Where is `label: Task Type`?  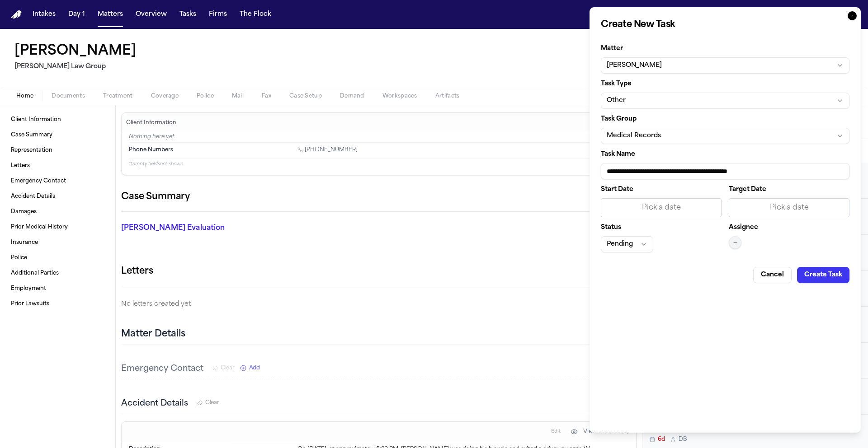
label: Task Type is located at coordinates (725, 84).